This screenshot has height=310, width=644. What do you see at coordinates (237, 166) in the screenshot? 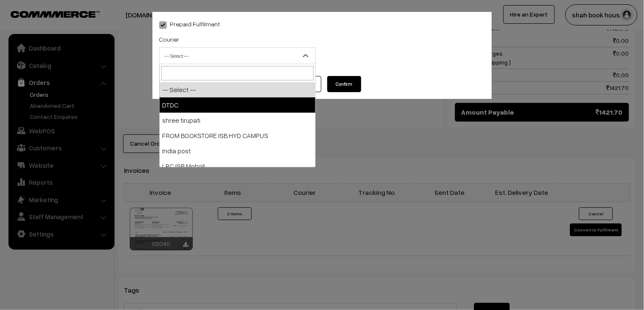
I see `li: LRC ISB Mohali` at bounding box center [237, 166].